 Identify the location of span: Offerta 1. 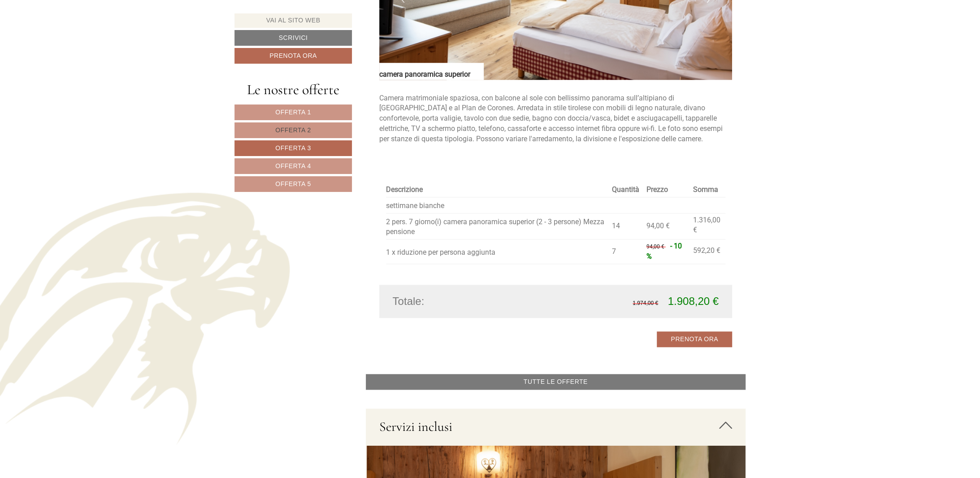
(293, 112).